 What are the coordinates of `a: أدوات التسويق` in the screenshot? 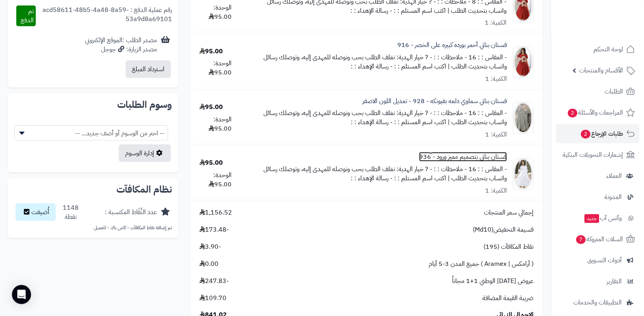 It's located at (598, 260).